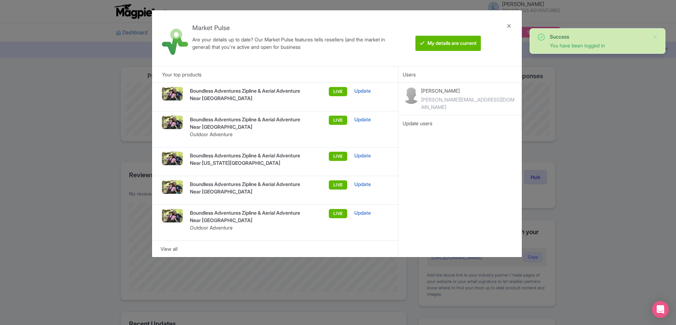 The height and width of the screenshot is (325, 676). I want to click on button: Close, so click(655, 37).